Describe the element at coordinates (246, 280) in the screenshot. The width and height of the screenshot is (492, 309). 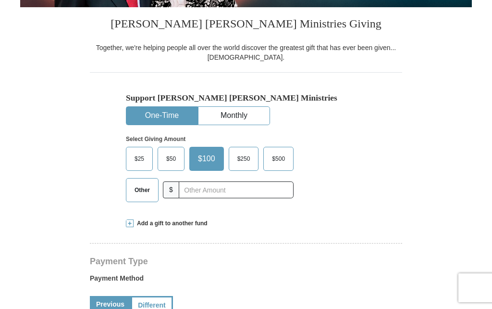
I see `label: Payment Method` at that location.